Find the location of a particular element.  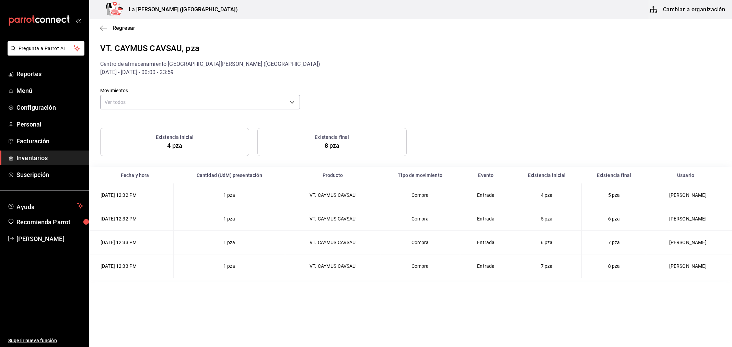

span: Inventarios is located at coordinates (50, 158).